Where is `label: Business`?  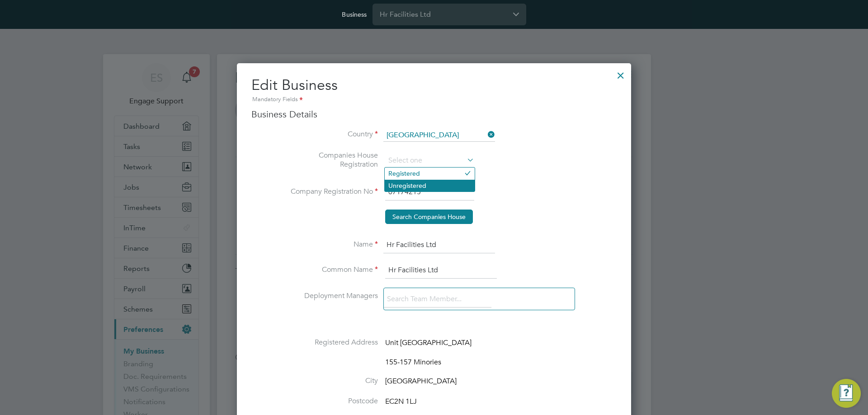 label: Business is located at coordinates (354, 14).